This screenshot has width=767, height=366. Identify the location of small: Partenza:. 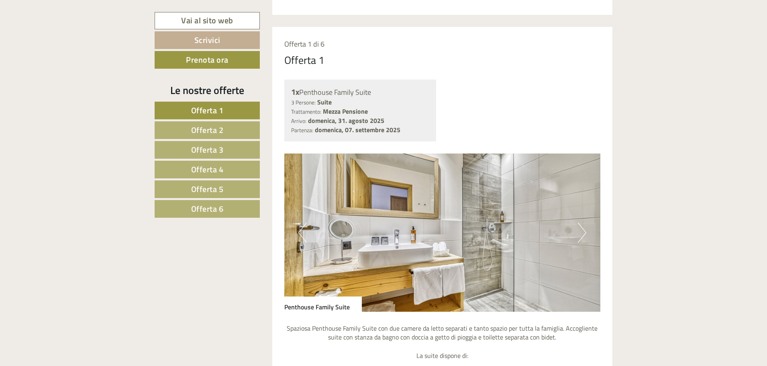
(302, 130).